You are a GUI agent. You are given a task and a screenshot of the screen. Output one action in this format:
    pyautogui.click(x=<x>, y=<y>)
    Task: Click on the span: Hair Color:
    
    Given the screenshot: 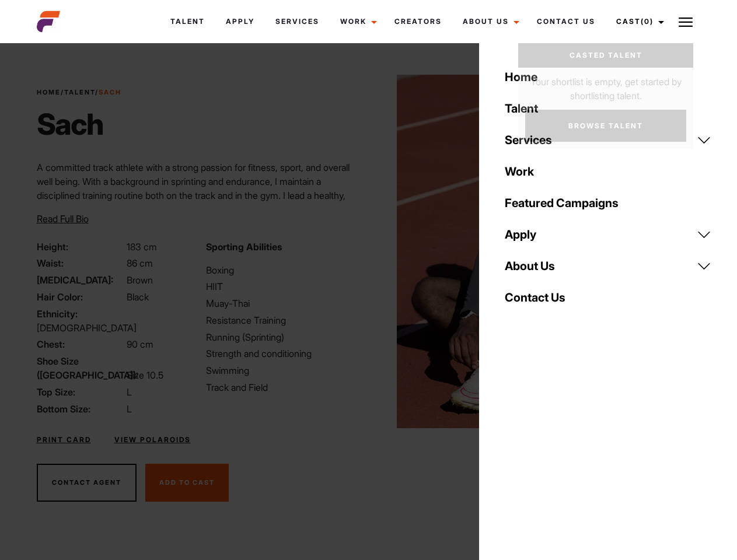 What is the action you would take?
    pyautogui.click(x=80, y=297)
    